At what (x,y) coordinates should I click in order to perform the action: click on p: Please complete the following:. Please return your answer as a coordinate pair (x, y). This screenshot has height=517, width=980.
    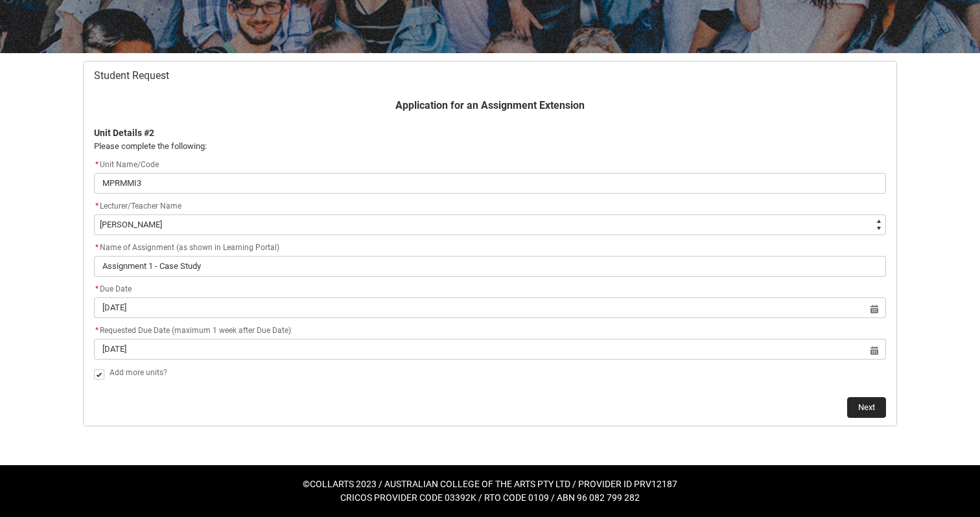
    Looking at the image, I should click on (490, 147).